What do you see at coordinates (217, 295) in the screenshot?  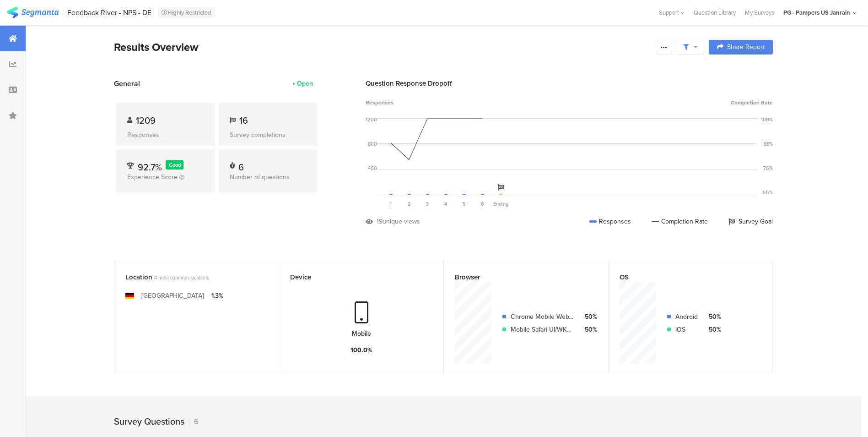 I see `div: 1.3%` at bounding box center [217, 295].